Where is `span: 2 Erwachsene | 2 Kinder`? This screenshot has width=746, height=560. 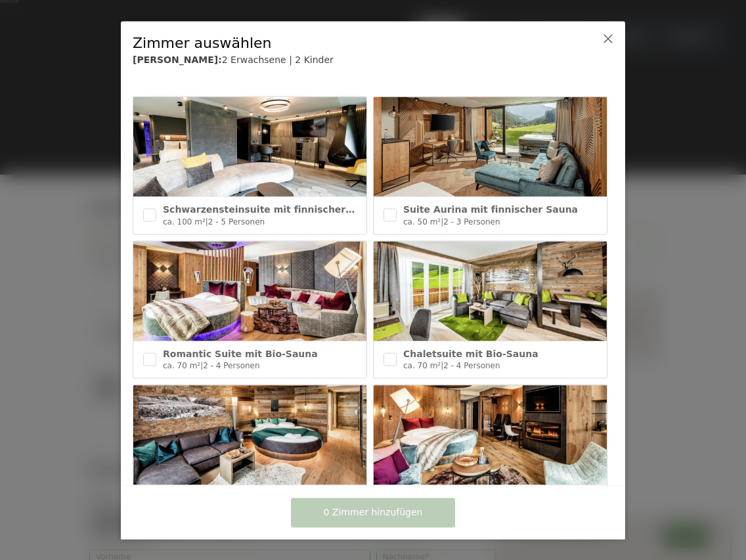
span: 2 Erwachsene | 2 Kinder is located at coordinates (278, 60).